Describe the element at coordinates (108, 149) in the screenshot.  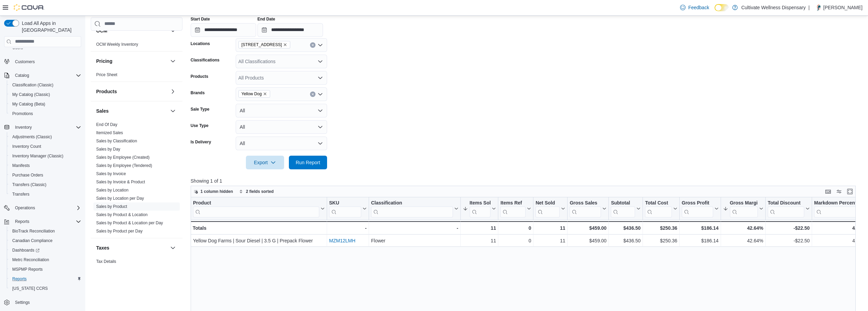
I see `a: Sales by Day` at that location.